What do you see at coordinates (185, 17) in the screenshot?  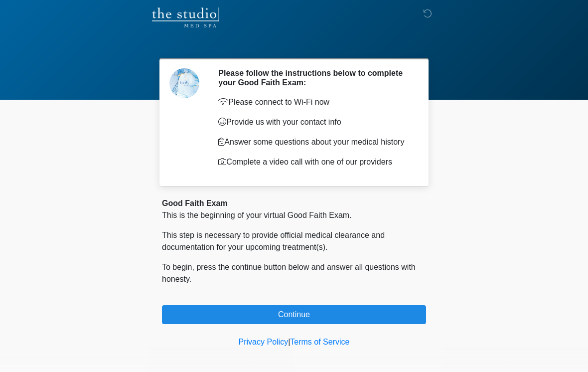 I see `img: The Studio Med Spa Logo` at bounding box center [185, 17].